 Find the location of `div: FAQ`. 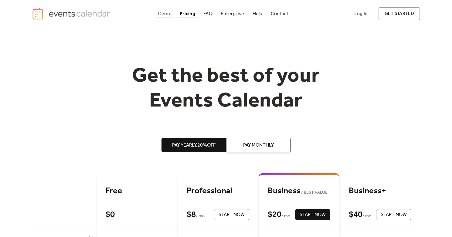

div: FAQ is located at coordinates (208, 14).